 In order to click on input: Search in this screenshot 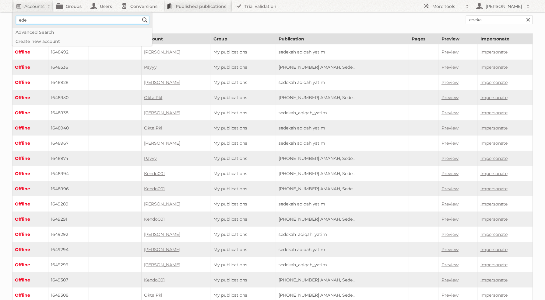, I will do `click(145, 20)`.